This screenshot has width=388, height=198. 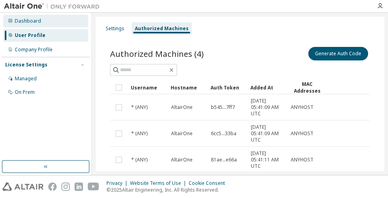 What do you see at coordinates (118, 184) in the screenshot?
I see `div: Privacy` at bounding box center [118, 184].